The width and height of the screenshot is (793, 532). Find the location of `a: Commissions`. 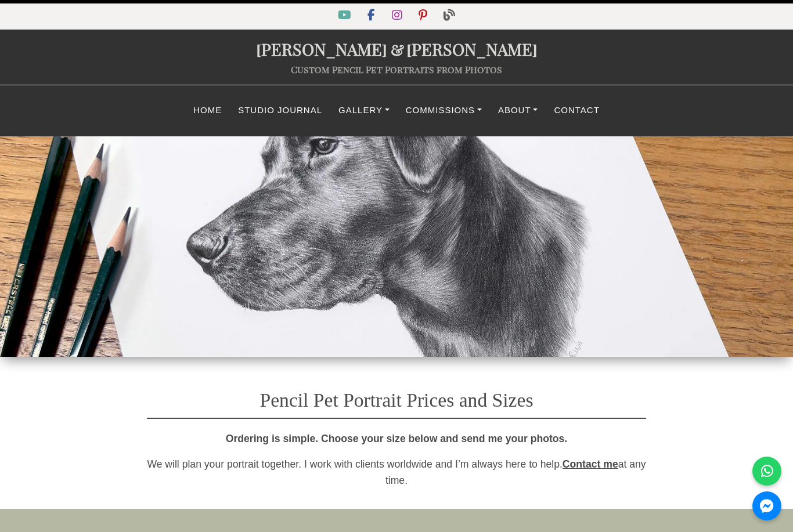

a: Commissions is located at coordinates (443, 110).